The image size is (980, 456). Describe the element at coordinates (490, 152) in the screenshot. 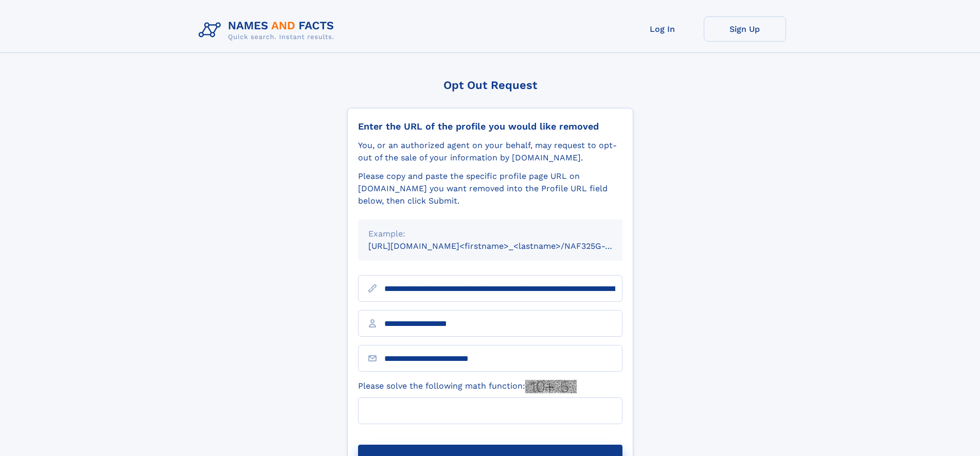

I see `div: You, or an authorized agent on your behalf, may request to opt-out of the sale of your informatio...` at that location.